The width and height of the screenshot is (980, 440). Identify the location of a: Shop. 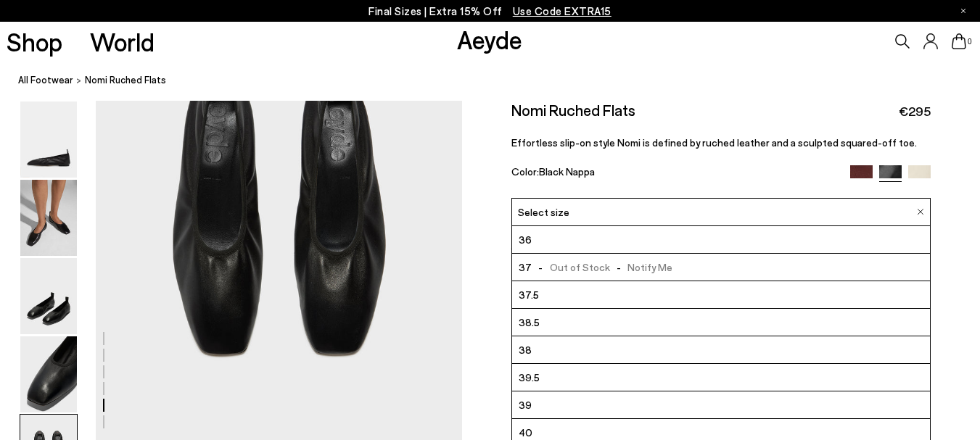
(34, 42).